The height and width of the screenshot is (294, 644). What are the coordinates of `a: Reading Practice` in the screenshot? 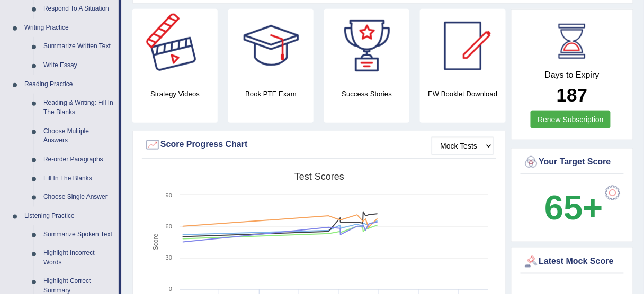 It's located at (69, 85).